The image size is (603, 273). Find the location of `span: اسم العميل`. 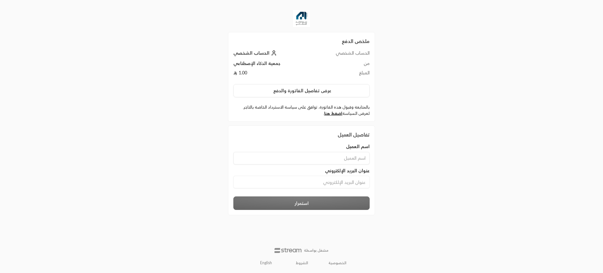

span: اسم العميل is located at coordinates (358, 147).